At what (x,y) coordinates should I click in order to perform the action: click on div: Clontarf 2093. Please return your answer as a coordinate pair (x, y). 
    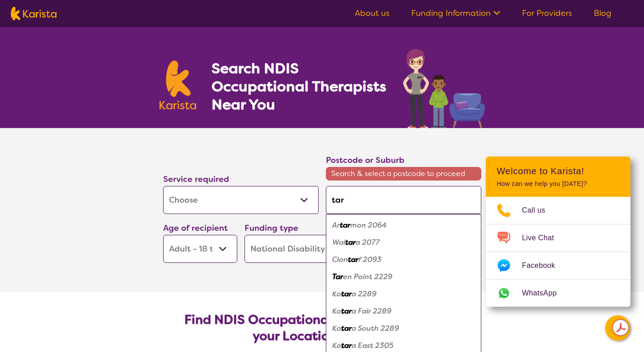
    Looking at the image, I should click on (403, 259).